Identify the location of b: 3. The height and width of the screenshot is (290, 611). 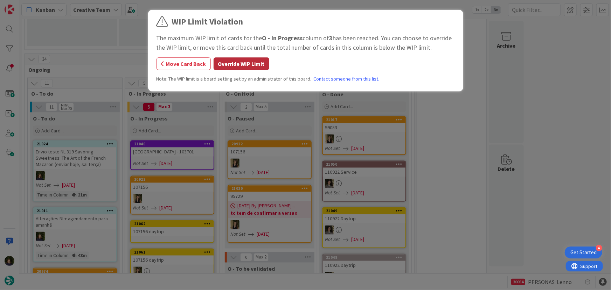
(331, 38).